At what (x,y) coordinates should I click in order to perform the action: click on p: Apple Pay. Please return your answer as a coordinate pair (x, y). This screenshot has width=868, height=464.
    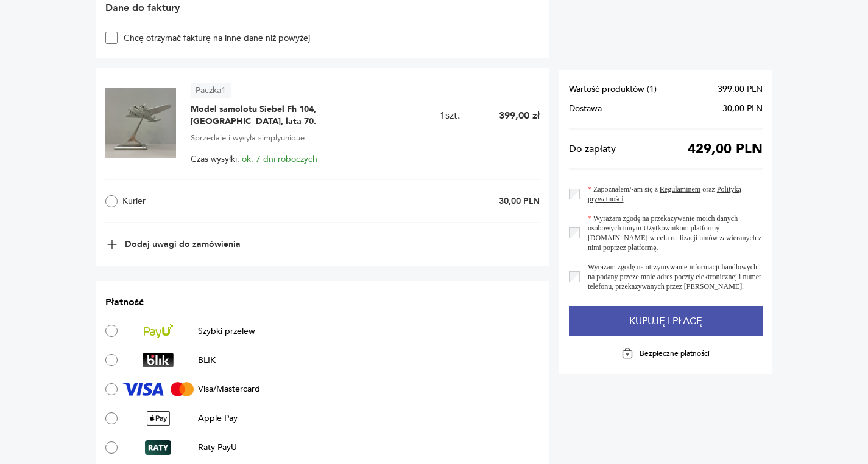
    Looking at the image, I should click on (217, 418).